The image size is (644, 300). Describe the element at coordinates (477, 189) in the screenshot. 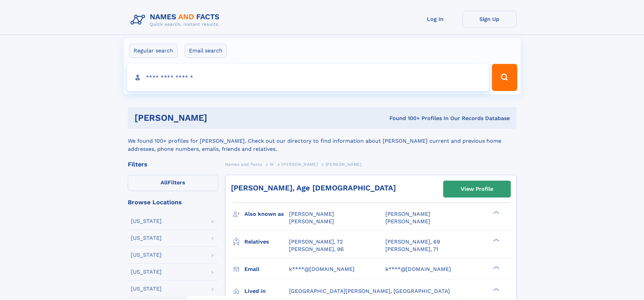

I see `a: View Profile` at that location.